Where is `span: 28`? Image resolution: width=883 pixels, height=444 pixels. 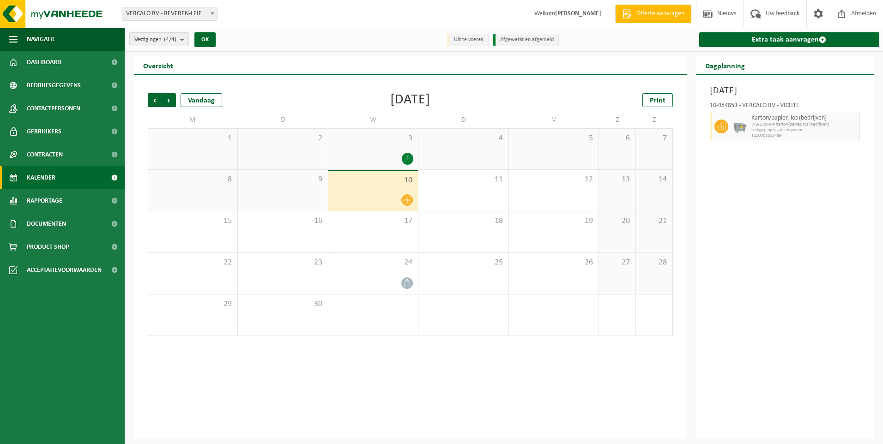 span: 28 is located at coordinates (654, 263).